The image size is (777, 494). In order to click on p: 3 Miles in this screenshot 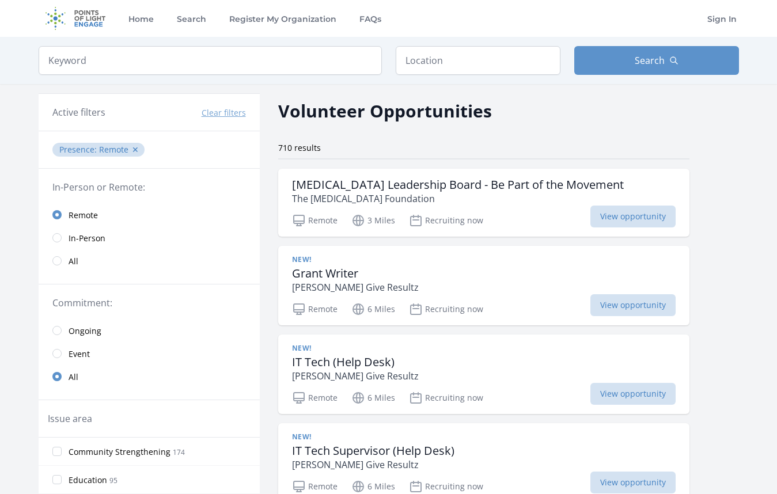, I will do `click(373, 220)`.